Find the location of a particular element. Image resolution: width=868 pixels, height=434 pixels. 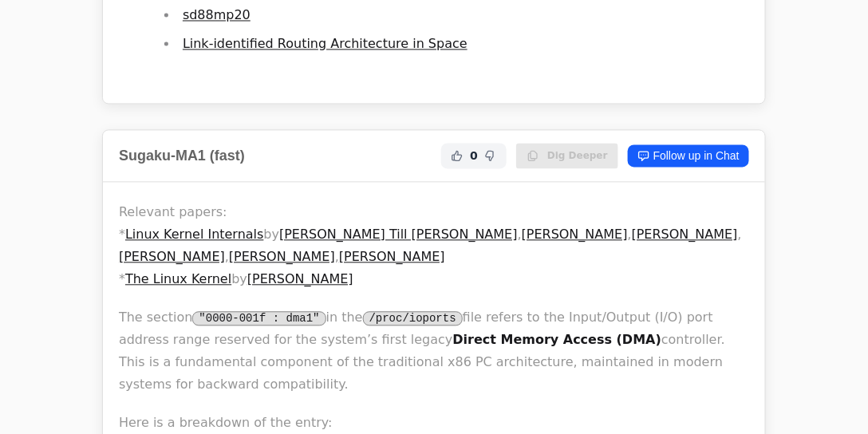

span: 0 is located at coordinates (474, 157).